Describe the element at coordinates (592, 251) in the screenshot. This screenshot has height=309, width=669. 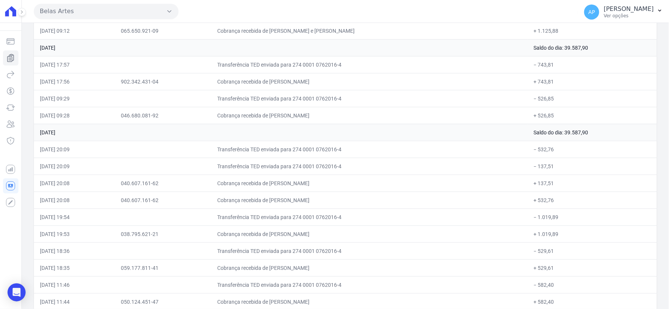
I see `td: − 529,61` at that location.